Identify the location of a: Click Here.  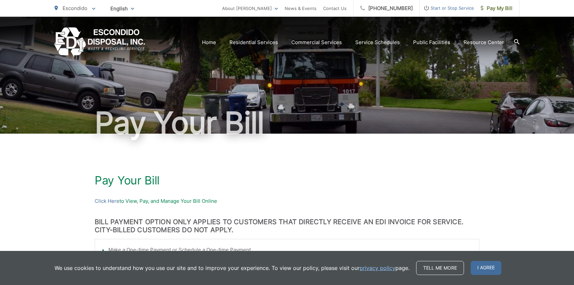
(107, 201).